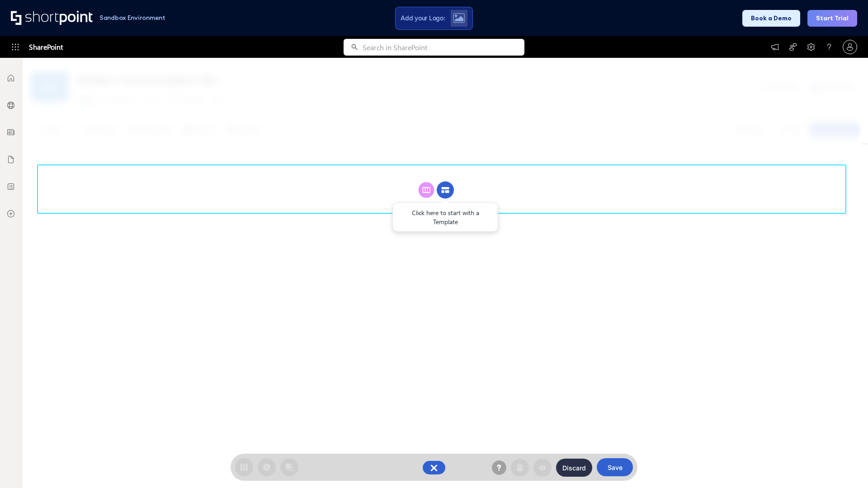  I want to click on span: Add your Logo:, so click(423, 18).